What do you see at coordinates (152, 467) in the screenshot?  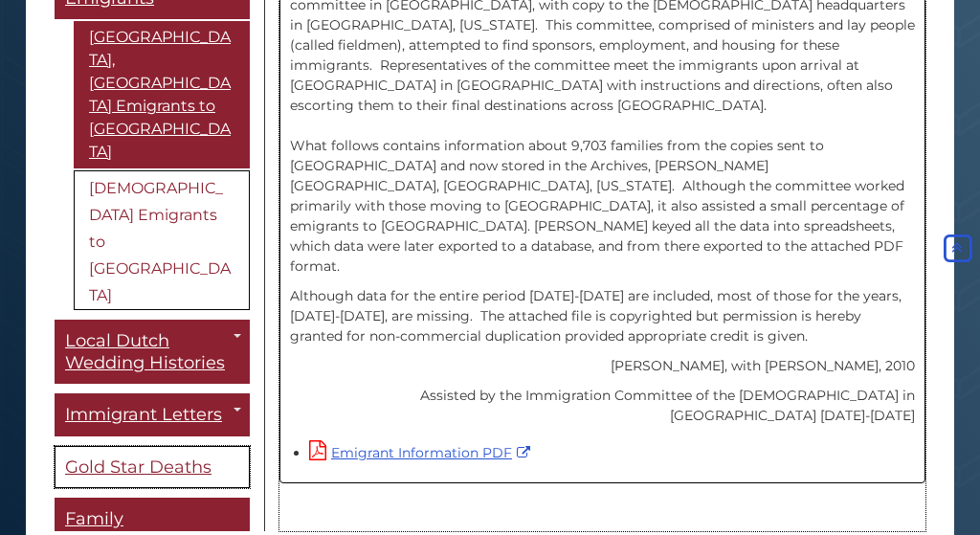 I see `a: Gold Star Deaths` at bounding box center [152, 467].